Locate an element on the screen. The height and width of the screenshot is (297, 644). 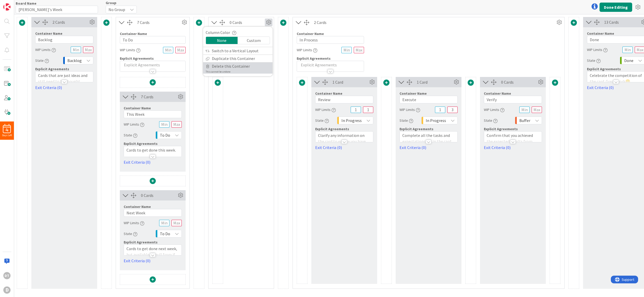
label: Board Name is located at coordinates (26, 4).